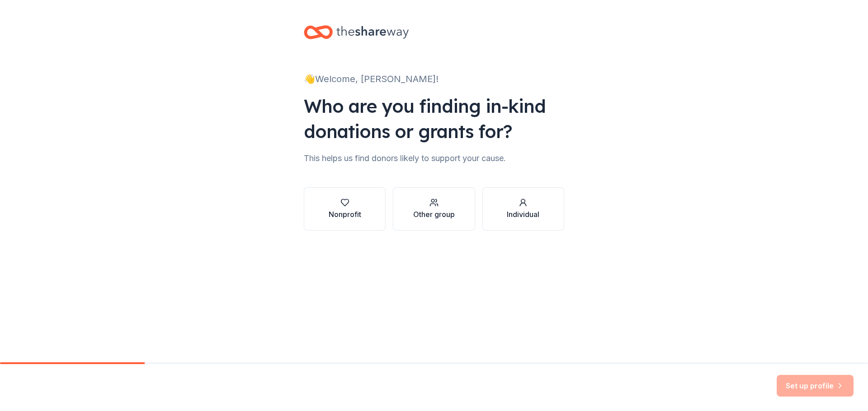 The height and width of the screenshot is (411, 868). Describe the element at coordinates (523, 209) in the screenshot. I see `button: Individual` at that location.